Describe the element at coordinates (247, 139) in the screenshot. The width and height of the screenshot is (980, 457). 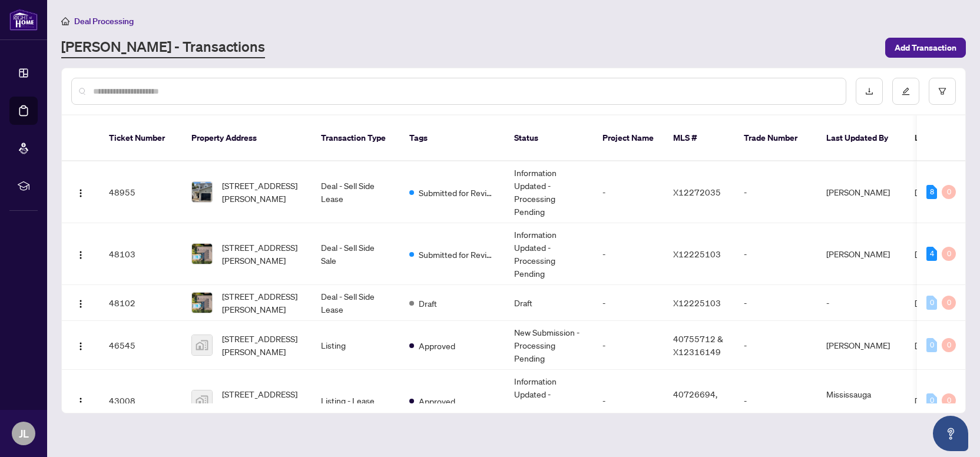
I see `th: Property Address` at that location.